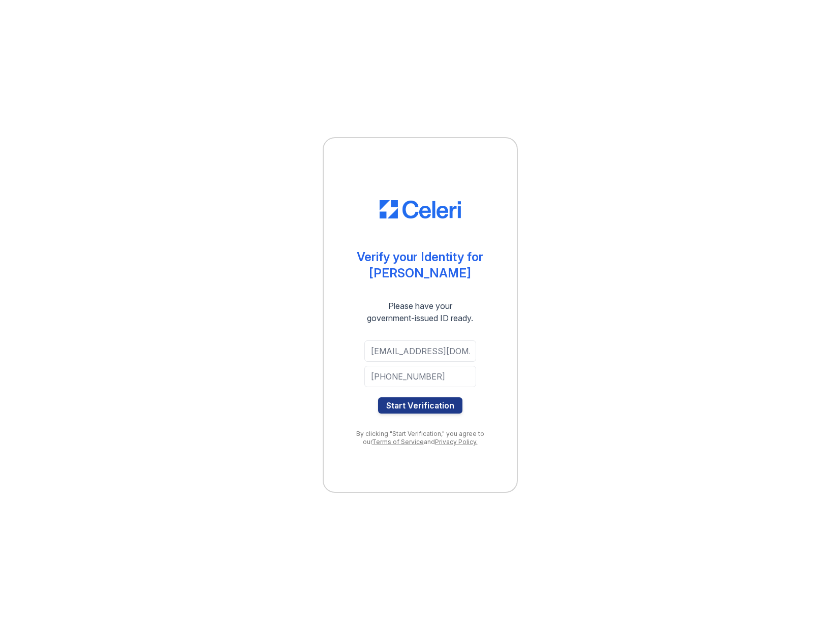 The height and width of the screenshot is (630, 840). Describe the element at coordinates (420, 351) in the screenshot. I see `input: Email` at that location.